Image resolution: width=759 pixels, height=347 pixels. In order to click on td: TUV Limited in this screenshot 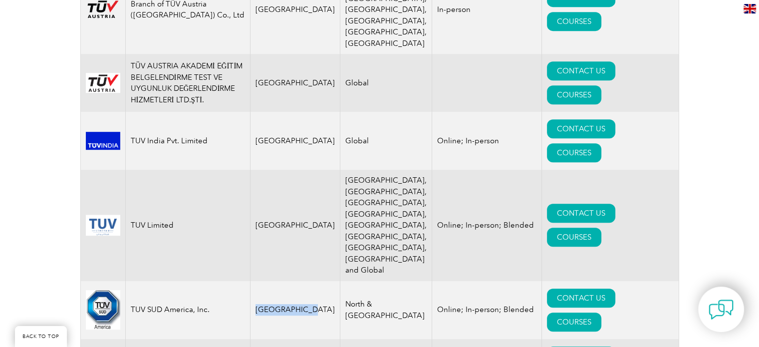, I will do `click(188, 225)`.